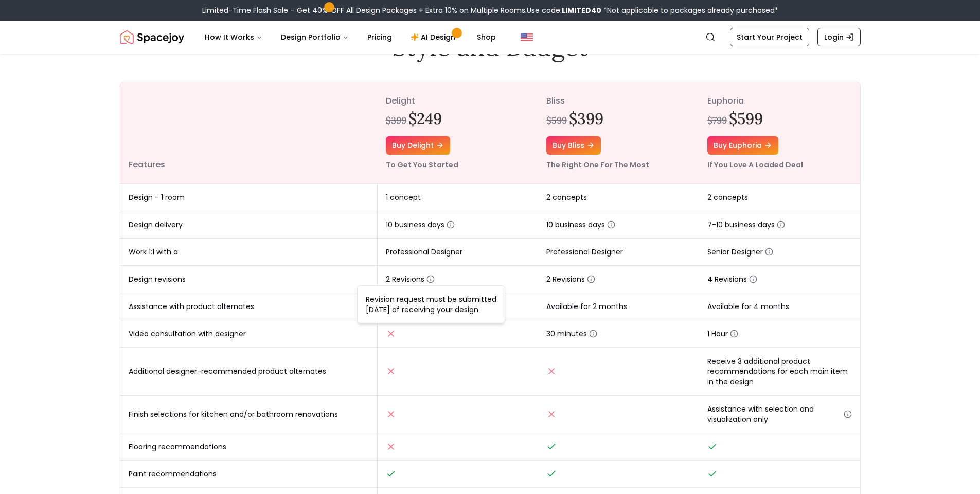 Image resolution: width=980 pixels, height=494 pixels. Describe the element at coordinates (458, 101) in the screenshot. I see `p: delight` at that location.